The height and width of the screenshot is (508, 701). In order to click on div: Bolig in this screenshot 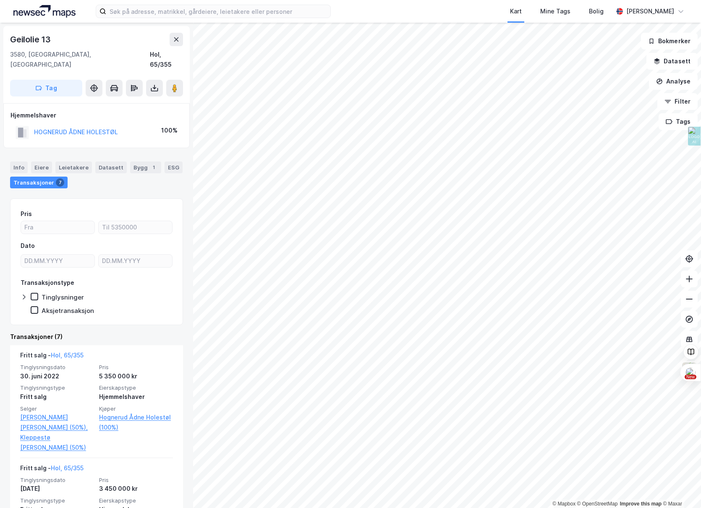, I will do `click(596, 11)`.